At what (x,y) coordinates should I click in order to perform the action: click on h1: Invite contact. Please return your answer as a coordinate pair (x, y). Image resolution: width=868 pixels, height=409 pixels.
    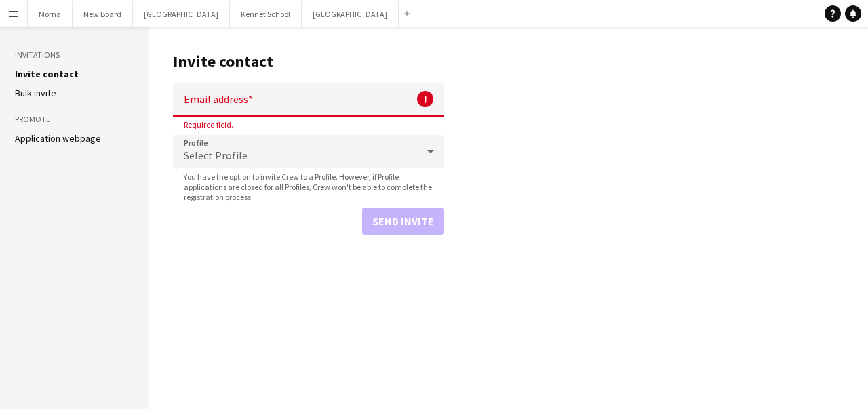
    Looking at the image, I should click on (309, 62).